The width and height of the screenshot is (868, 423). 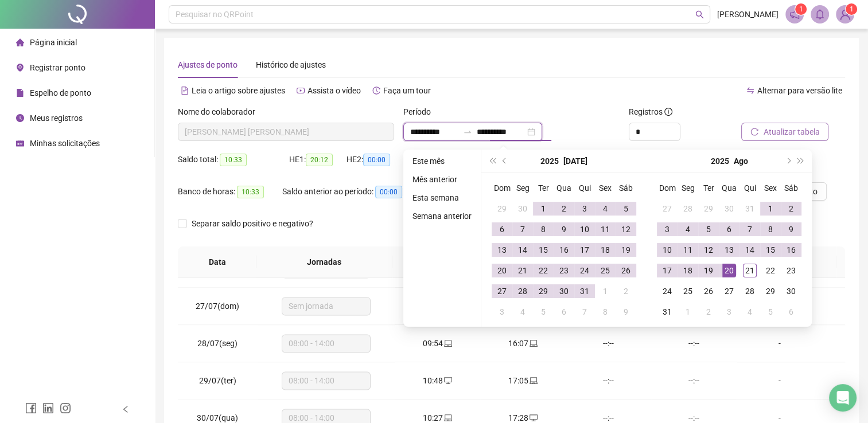 I want to click on span: bell, so click(x=820, y=14).